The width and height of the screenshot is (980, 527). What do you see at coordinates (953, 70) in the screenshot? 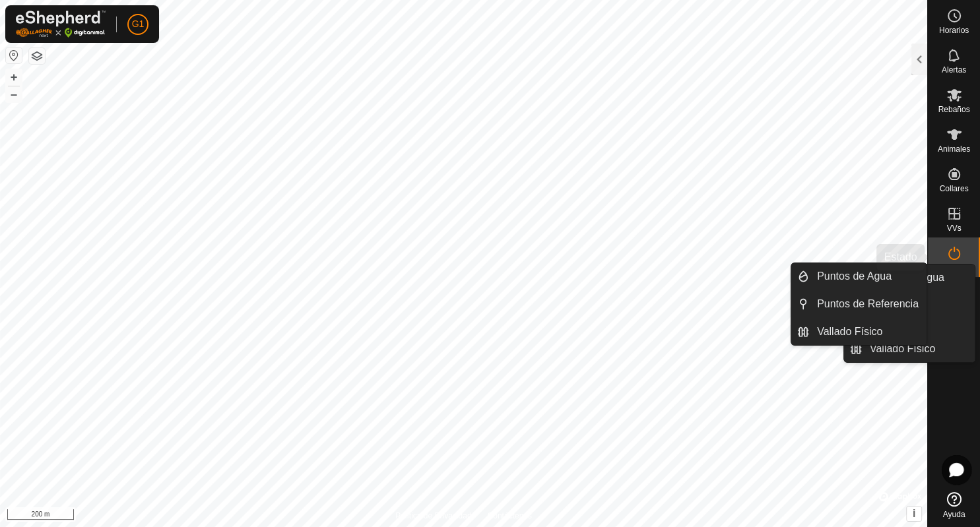
I see `span: Alertas` at bounding box center [953, 70].